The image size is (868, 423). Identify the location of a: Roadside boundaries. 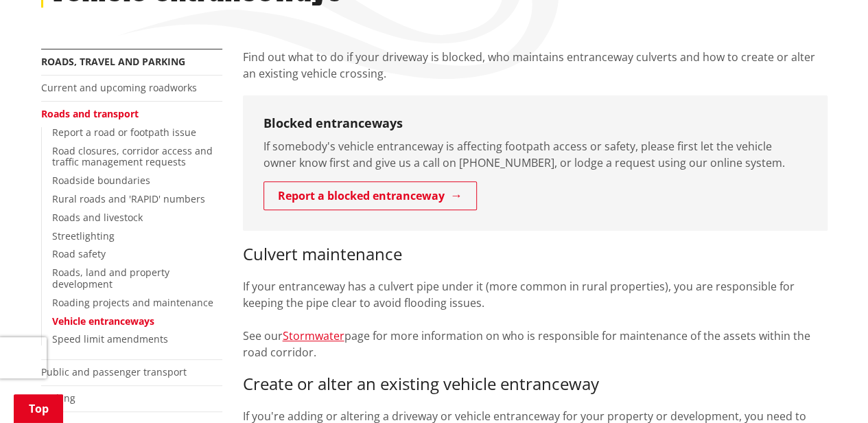
(101, 180).